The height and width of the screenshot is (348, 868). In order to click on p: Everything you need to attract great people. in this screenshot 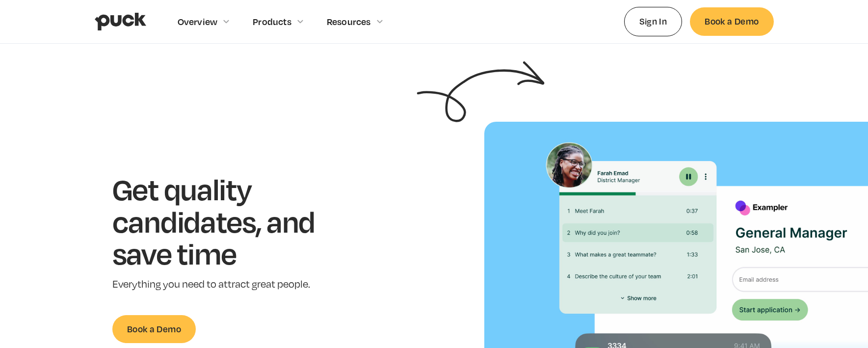, I will do `click(229, 284)`.